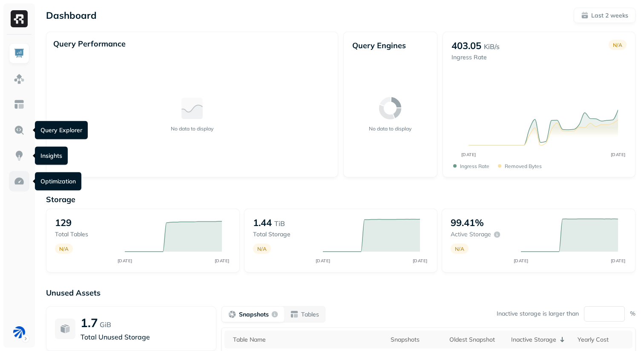 Image resolution: width=644 pixels, height=351 pixels. I want to click on div: Snapshots, so click(416, 339).